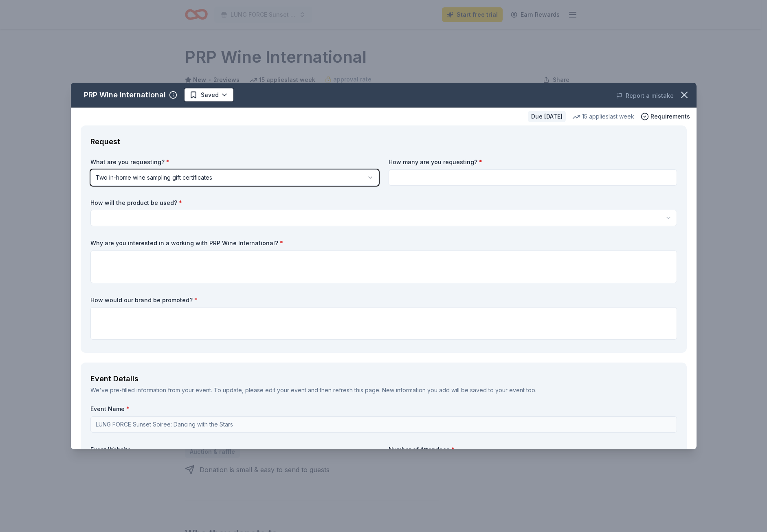 The image size is (767, 532). I want to click on div: Request, so click(384, 142).